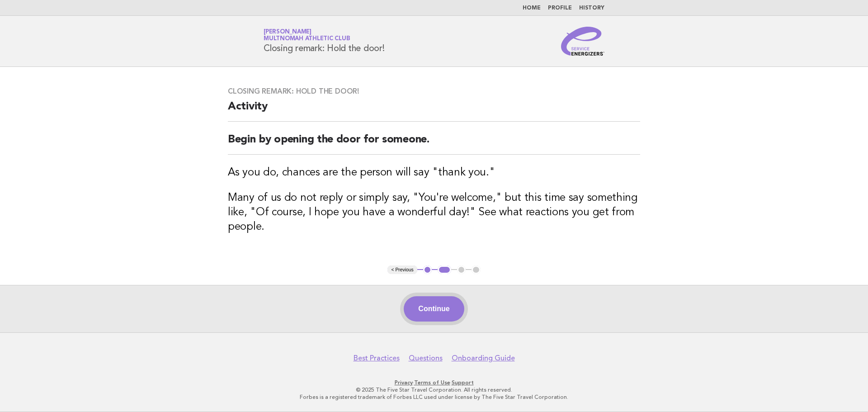 The image size is (868, 412). Describe the element at coordinates (402, 270) in the screenshot. I see `button: < Previous` at that location.